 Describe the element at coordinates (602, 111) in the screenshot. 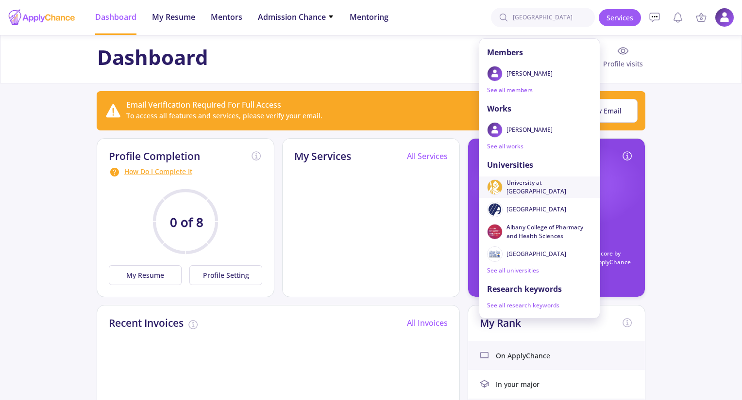

I see `button: Verify Email` at that location.